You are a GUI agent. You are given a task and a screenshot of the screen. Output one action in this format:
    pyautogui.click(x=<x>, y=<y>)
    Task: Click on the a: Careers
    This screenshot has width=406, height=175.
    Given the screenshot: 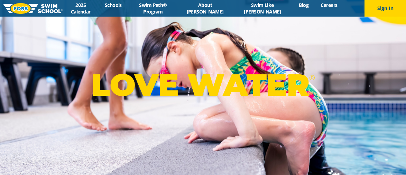 What is the action you would take?
    pyautogui.click(x=329, y=5)
    